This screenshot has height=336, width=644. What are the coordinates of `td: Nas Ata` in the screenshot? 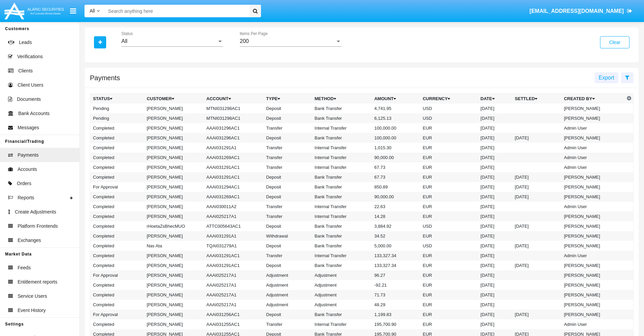 It's located at (174, 246).